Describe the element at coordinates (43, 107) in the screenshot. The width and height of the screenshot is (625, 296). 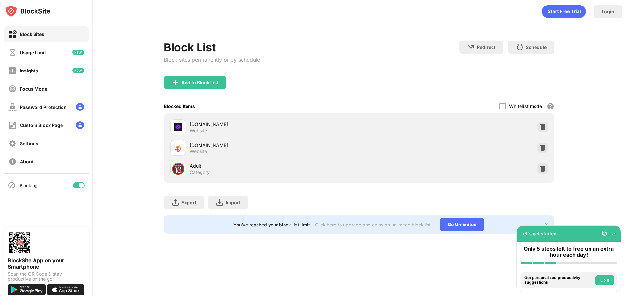
I see `div: Password Protection` at that location.